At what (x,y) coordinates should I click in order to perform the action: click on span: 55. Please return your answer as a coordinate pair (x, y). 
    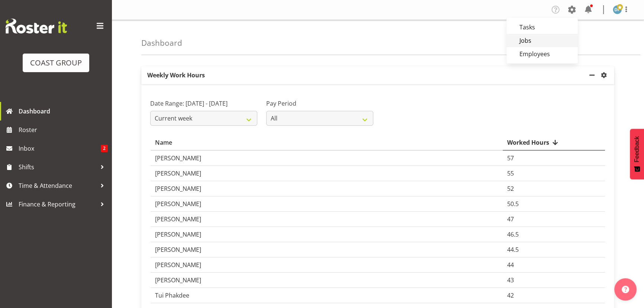
    Looking at the image, I should click on (511, 173).